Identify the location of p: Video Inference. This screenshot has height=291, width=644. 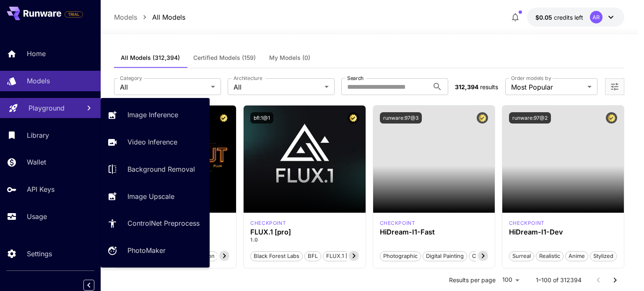
(152, 142).